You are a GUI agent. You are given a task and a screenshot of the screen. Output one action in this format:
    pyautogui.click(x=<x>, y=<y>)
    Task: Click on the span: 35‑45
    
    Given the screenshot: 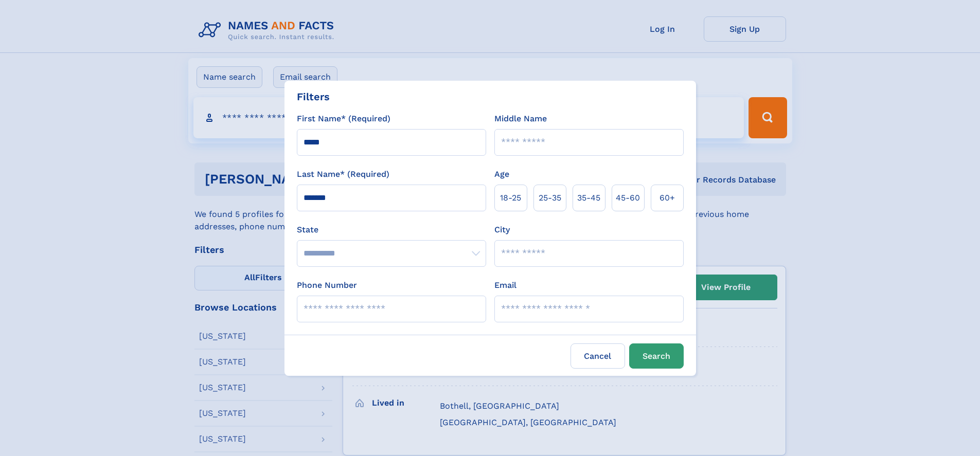 What is the action you would take?
    pyautogui.click(x=588, y=198)
    